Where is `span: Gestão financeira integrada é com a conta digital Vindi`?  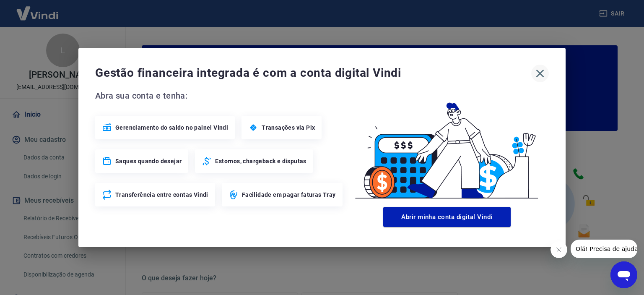
span: Gestão financeira integrada é com a conta digital Vindi is located at coordinates (313, 73).